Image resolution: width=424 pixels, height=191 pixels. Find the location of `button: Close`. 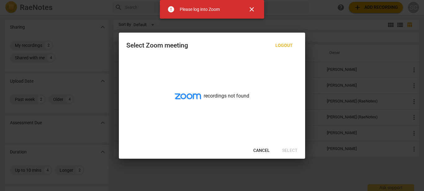

button: Close is located at coordinates (252, 9).